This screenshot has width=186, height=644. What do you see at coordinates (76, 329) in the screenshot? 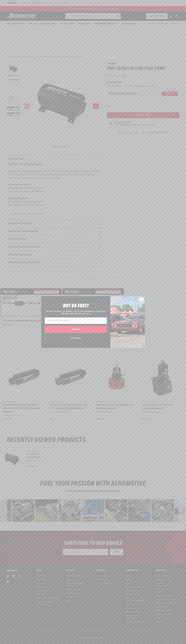
I see `button: SIGN UP` at bounding box center [76, 329].